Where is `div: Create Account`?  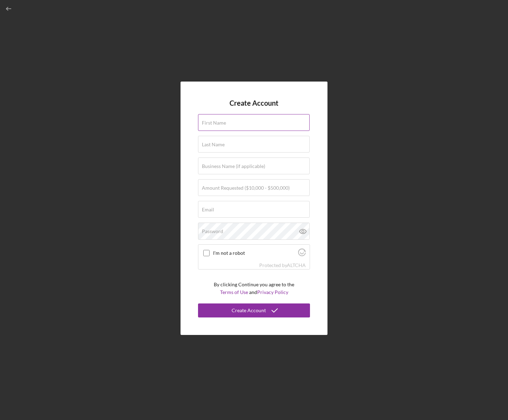
div: Create Account is located at coordinates (249, 310).